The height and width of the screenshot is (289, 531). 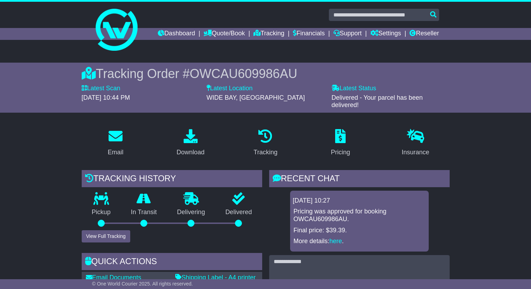 What do you see at coordinates (425, 34) in the screenshot?
I see `a: Reseller` at bounding box center [425, 34].